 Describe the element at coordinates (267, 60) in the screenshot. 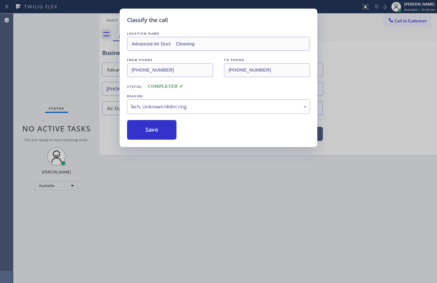

I see `div: TO PHONE` at that location.